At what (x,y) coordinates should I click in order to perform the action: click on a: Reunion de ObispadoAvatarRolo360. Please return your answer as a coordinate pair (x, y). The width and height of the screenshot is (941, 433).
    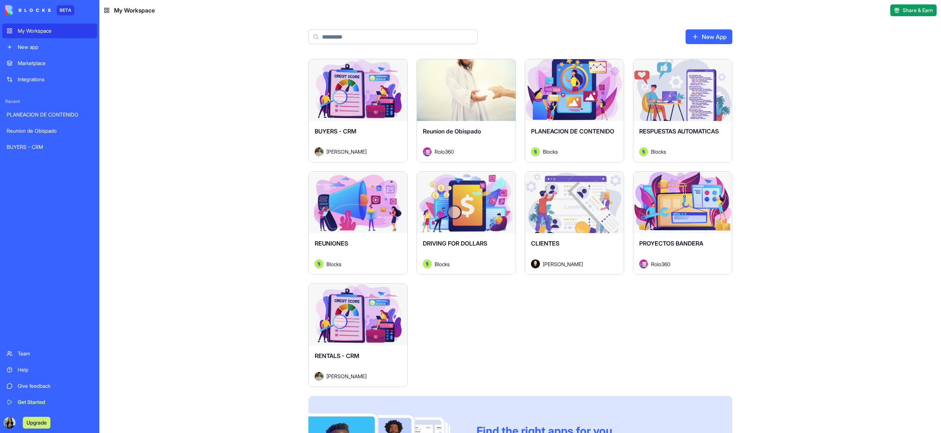
    Looking at the image, I should click on (466, 111).